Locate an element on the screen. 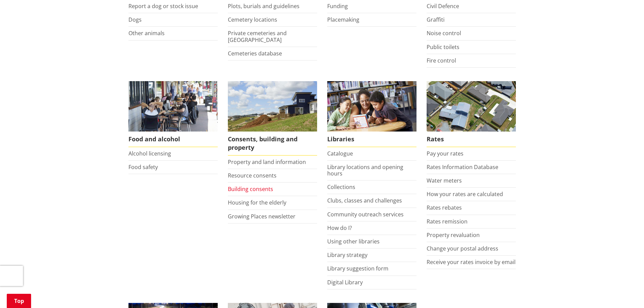  span: Libraries is located at coordinates (372, 139).